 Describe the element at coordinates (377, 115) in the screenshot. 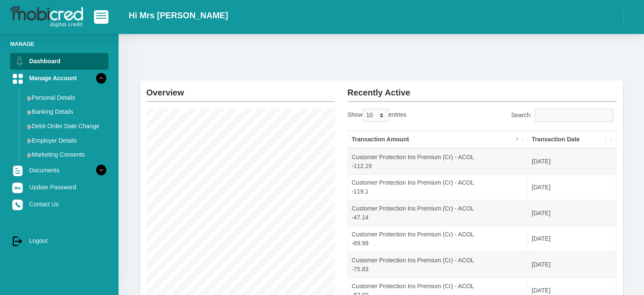

I see `label: Show entries` at that location.